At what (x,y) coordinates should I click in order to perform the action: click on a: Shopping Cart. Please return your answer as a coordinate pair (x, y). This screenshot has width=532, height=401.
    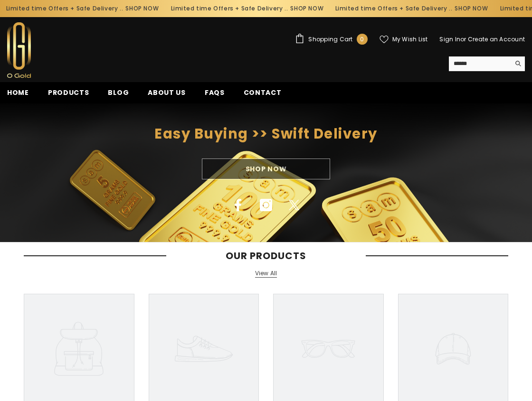
    Looking at the image, I should click on (331, 39).